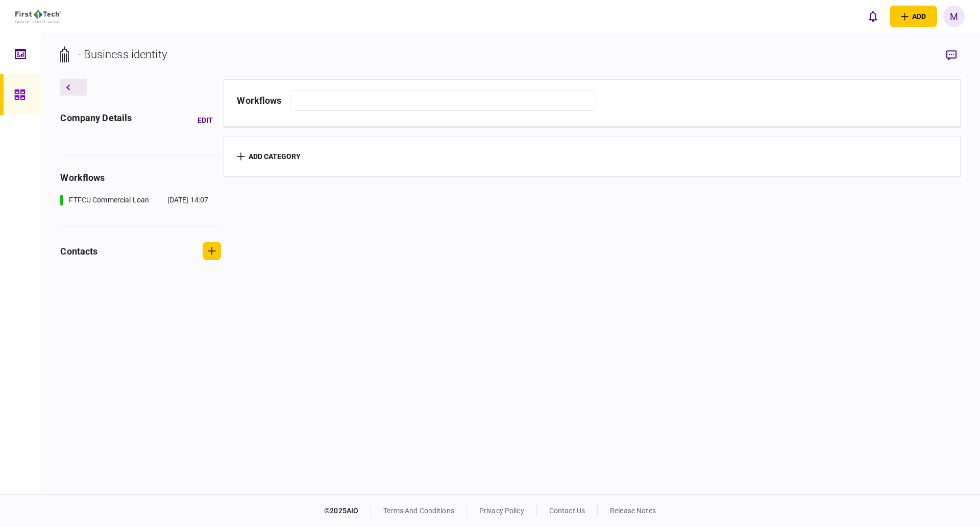 This screenshot has width=980, height=527. What do you see at coordinates (954, 16) in the screenshot?
I see `div: M` at bounding box center [954, 16].